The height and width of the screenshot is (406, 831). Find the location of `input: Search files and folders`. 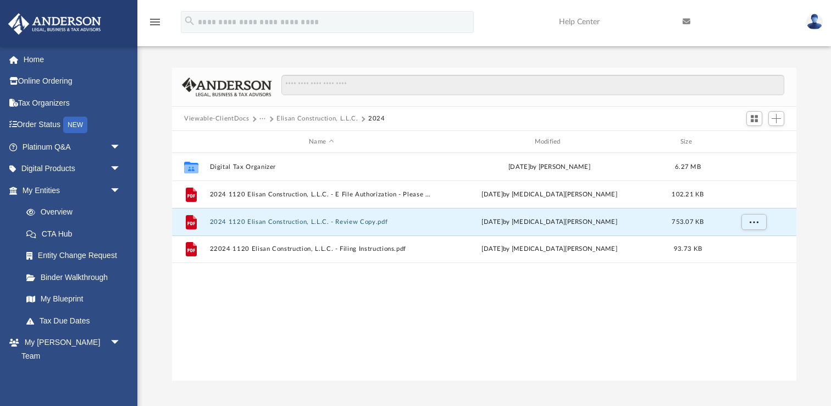

input: Search files and folders is located at coordinates (533, 85).